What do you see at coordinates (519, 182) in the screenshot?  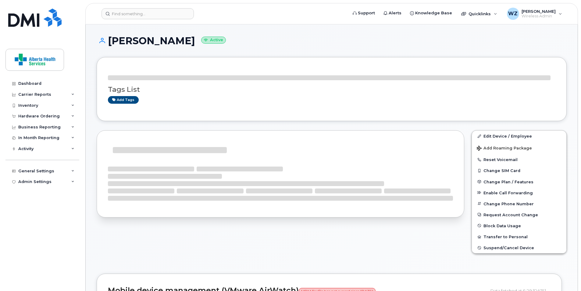 I see `button: Change Plan / Features` at bounding box center [519, 182].